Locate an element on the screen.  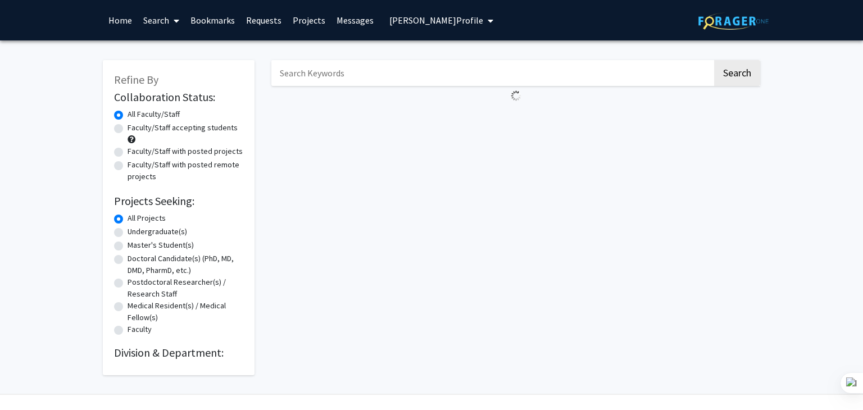
h2: Division & Department: is located at coordinates (179, 353).